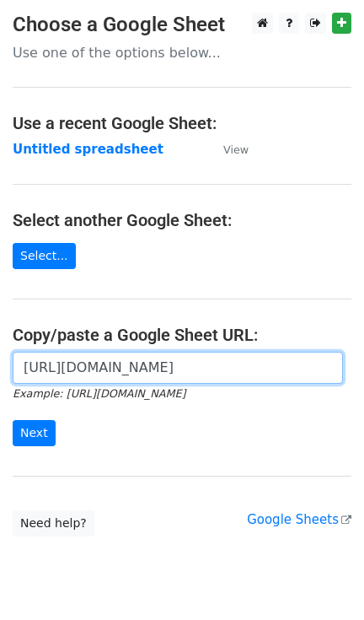  I want to click on a: Google Sheets, so click(299, 520).